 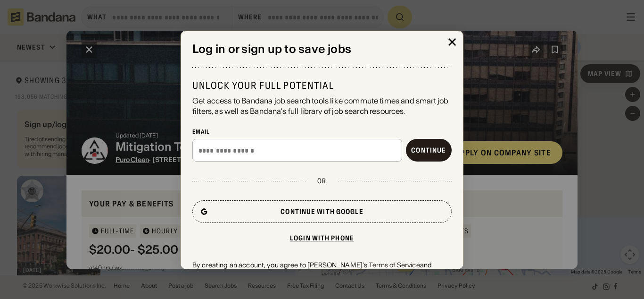 I want to click on div: Continue, so click(x=429, y=150).